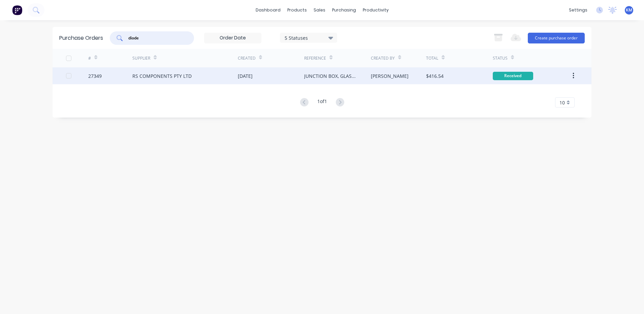 The image size is (644, 314). I want to click on div: Purchase Orders, so click(81, 38).